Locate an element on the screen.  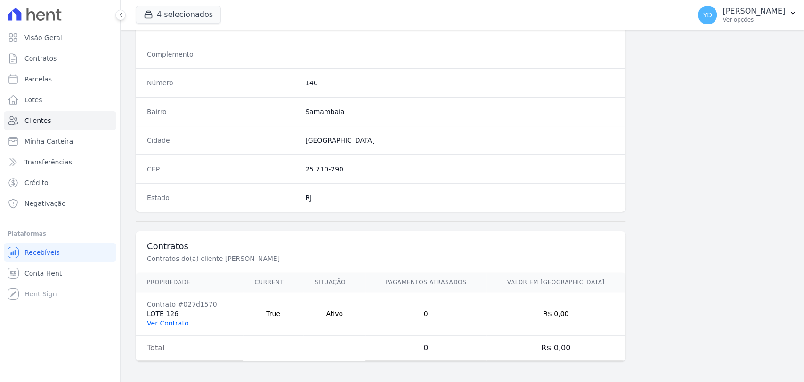
a: Lotes is located at coordinates (60, 100).